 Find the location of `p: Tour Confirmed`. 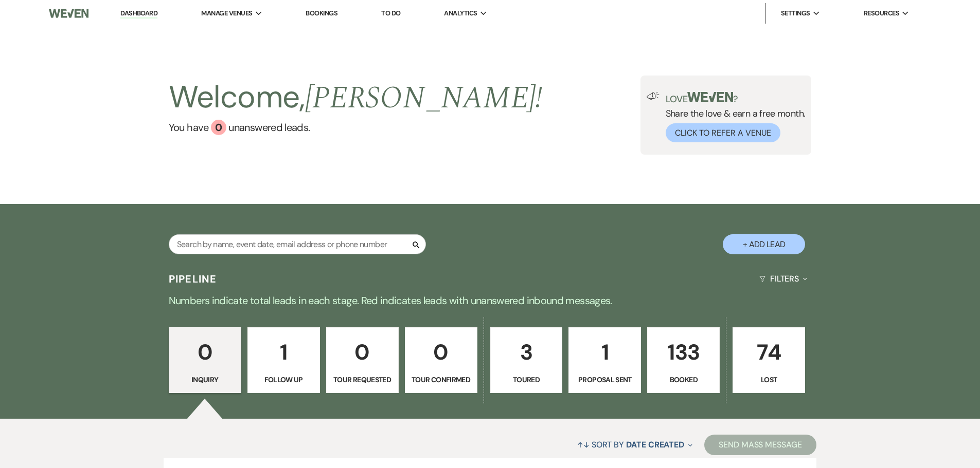

p: Tour Confirmed is located at coordinates (441, 380).